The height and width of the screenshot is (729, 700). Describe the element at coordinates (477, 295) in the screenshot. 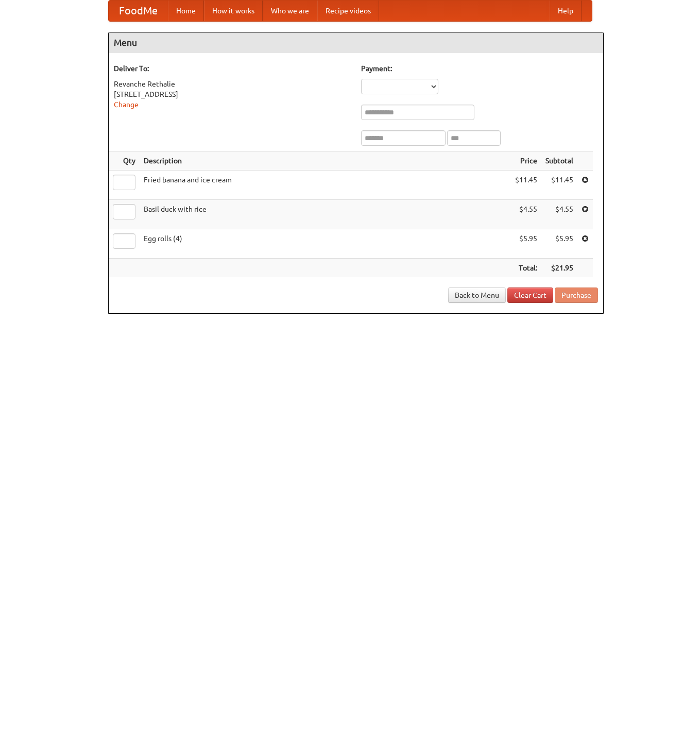

I see `a: Back to Menu` at that location.